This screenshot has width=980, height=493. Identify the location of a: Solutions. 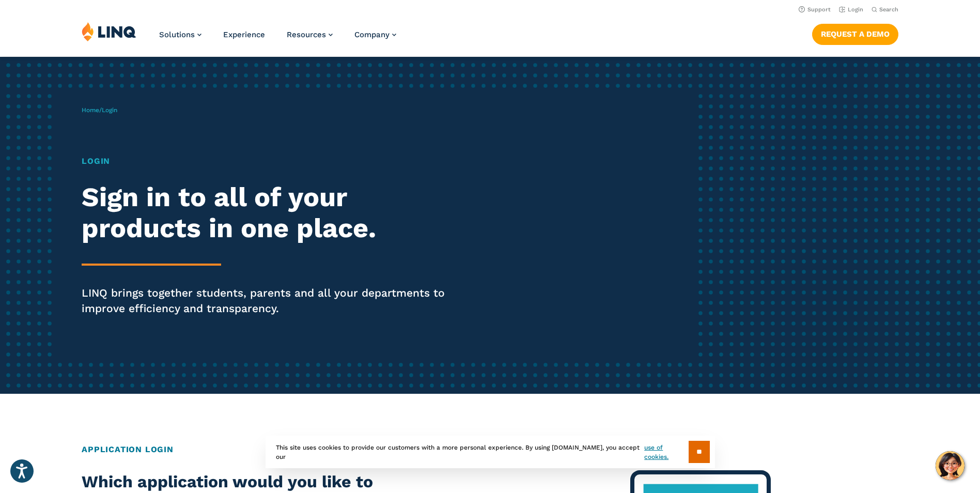
(180, 34).